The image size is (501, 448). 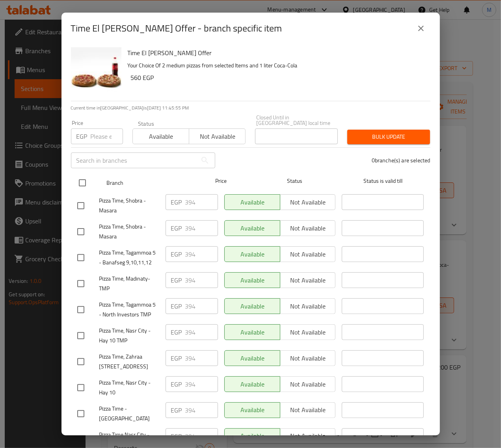 I want to click on span: Available, so click(x=161, y=136).